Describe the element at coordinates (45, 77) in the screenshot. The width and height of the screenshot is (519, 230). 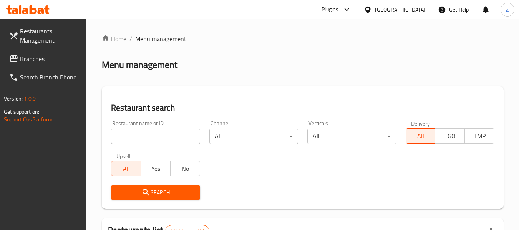
I see `a: Search Branch Phone` at that location.